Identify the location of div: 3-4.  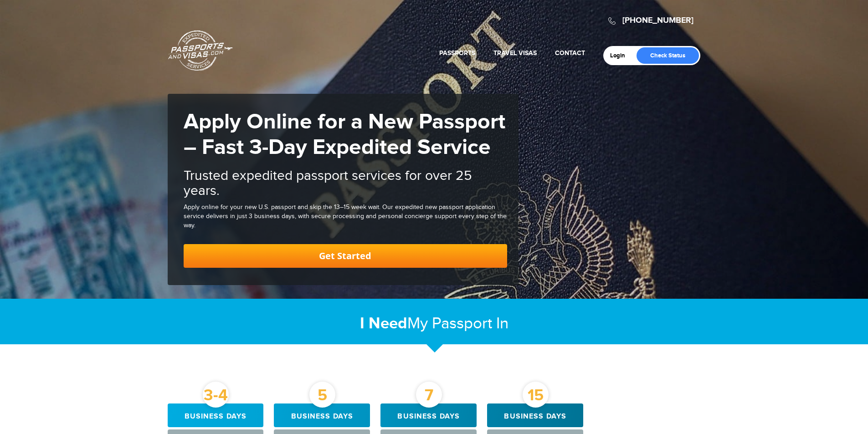
(215, 395).